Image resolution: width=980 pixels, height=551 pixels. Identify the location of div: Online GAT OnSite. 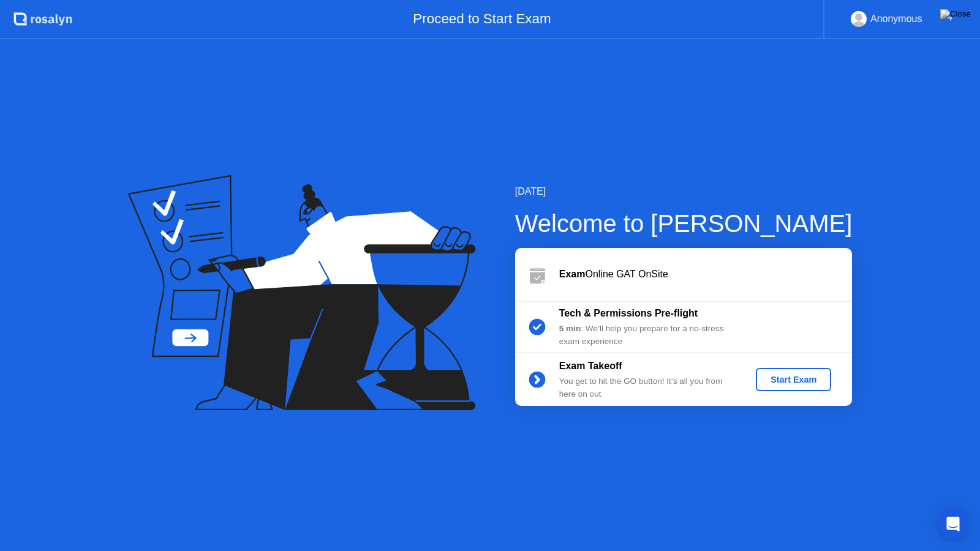
(706, 274).